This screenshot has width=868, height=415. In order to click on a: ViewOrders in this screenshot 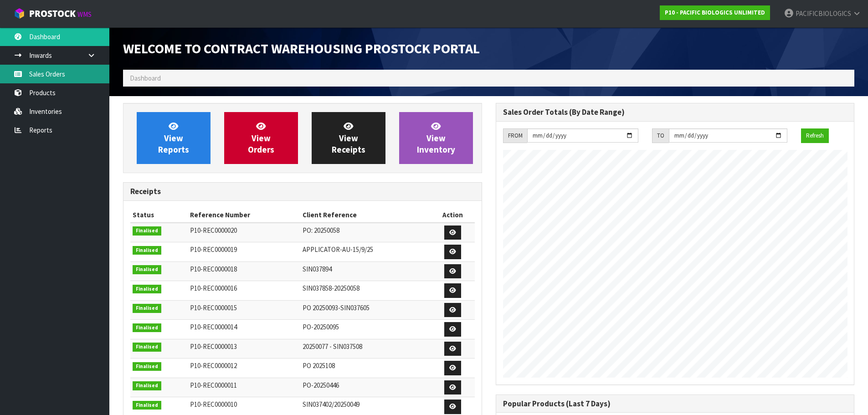, I will do `click(261, 138)`.